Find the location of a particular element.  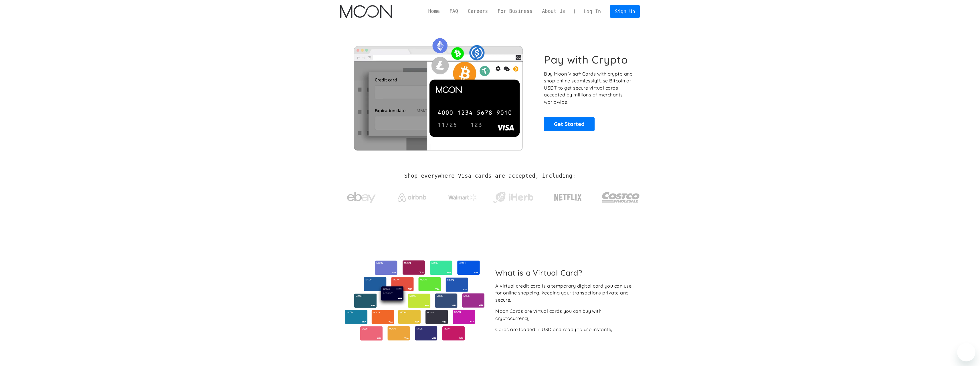

h1: Pay with Crypto is located at coordinates (586, 60).